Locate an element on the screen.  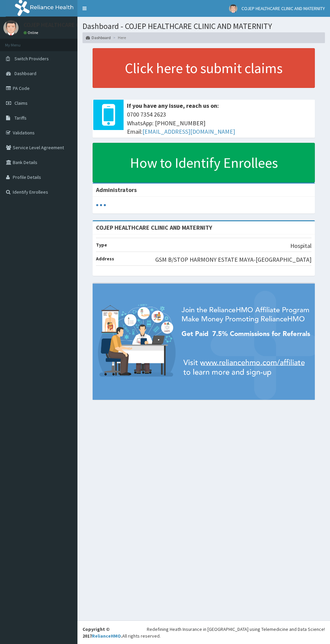
h1: Dashboard - COJEP HEALTHCARE CLINIC AND MATERNITY is located at coordinates (204, 26).